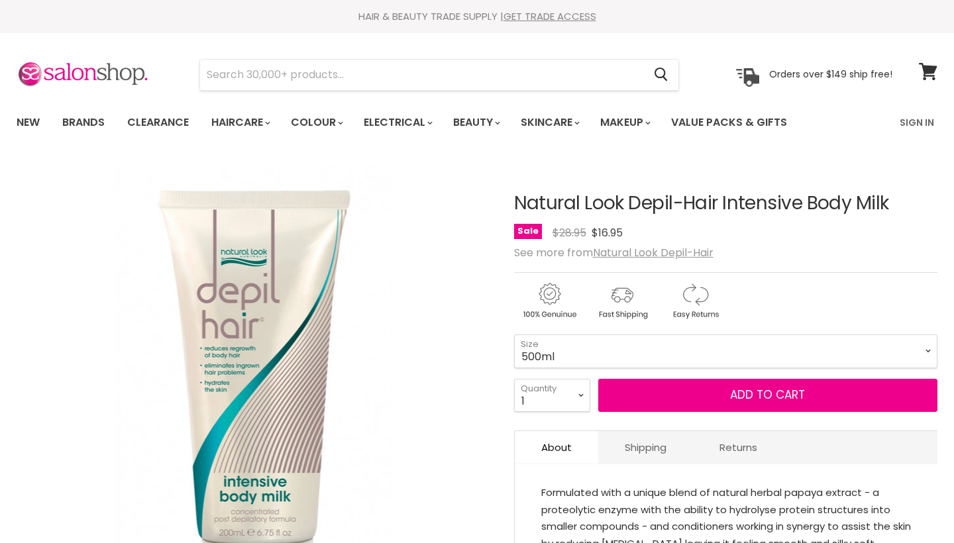 This screenshot has height=543, width=954. Describe the element at coordinates (831, 74) in the screenshot. I see `p: Orders over $149 ship free!` at that location.